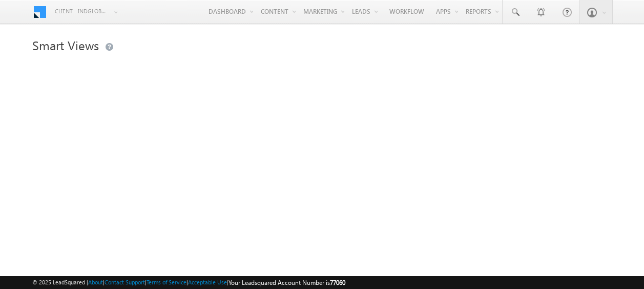 The width and height of the screenshot is (644, 289). Describe the element at coordinates (124, 281) in the screenshot. I see `a: Contact Support` at that location.